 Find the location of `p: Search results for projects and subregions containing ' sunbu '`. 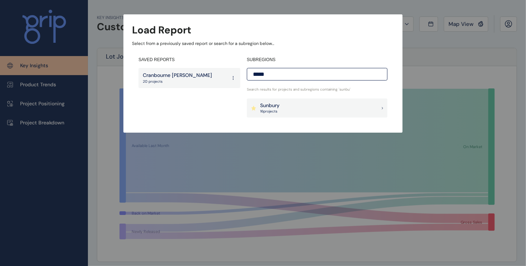

p: Search results for projects and subregions containing ' sunbu ' is located at coordinates (317, 89).